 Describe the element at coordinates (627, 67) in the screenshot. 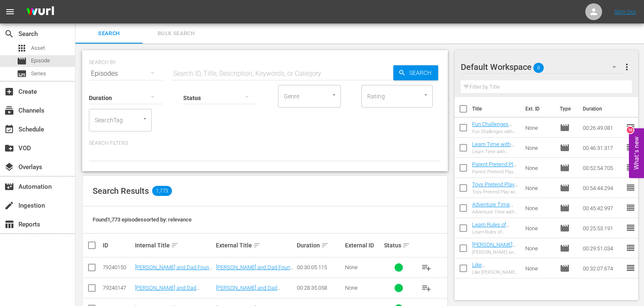

I see `span: more_vert` at that location.